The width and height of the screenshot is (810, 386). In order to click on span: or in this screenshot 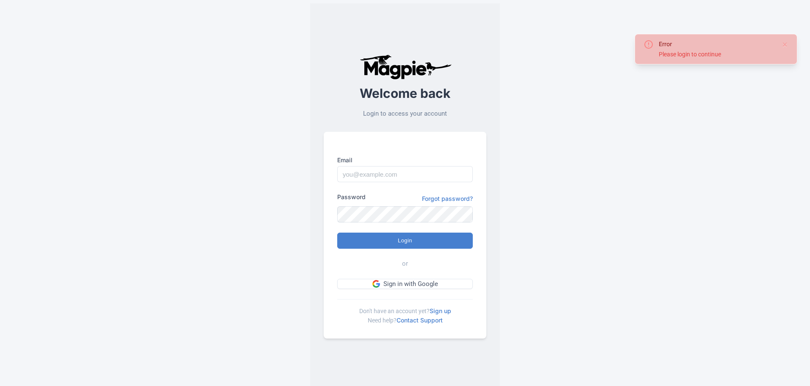, I will do `click(405, 264)`.